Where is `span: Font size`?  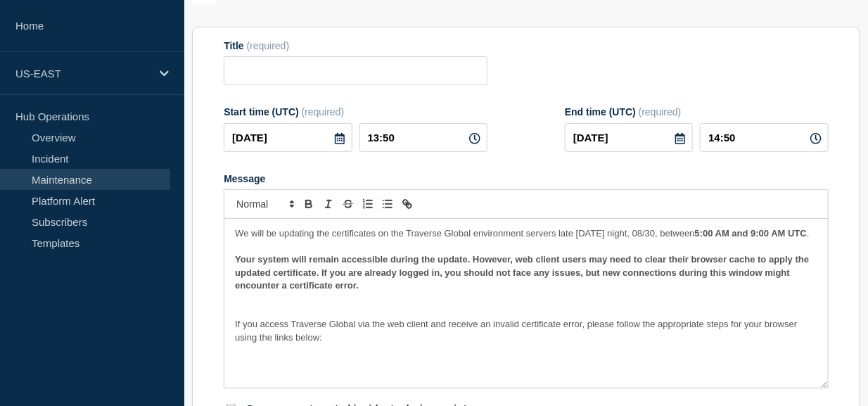
span: Font size is located at coordinates (264, 203).